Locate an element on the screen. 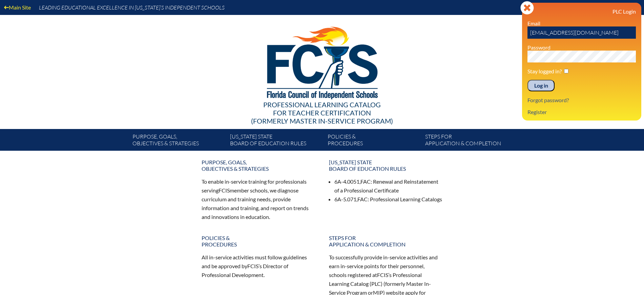 Image resolution: width=644 pixels, height=295 pixels. svg: Close is located at coordinates (528, 8).